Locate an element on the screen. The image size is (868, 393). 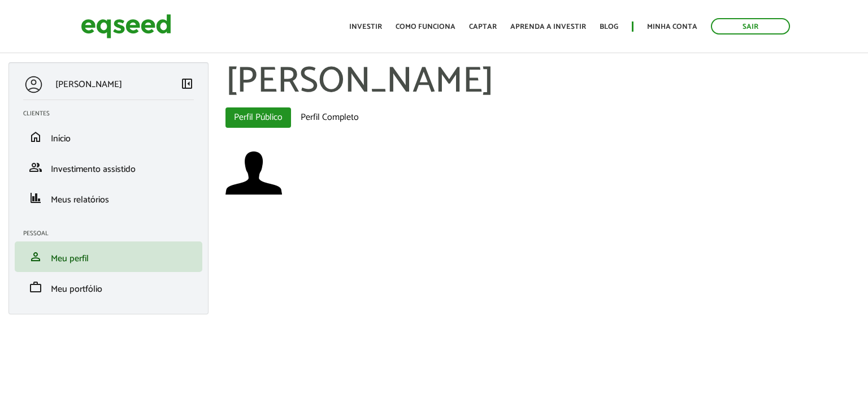
a: Perfil Completo is located at coordinates (330, 117).